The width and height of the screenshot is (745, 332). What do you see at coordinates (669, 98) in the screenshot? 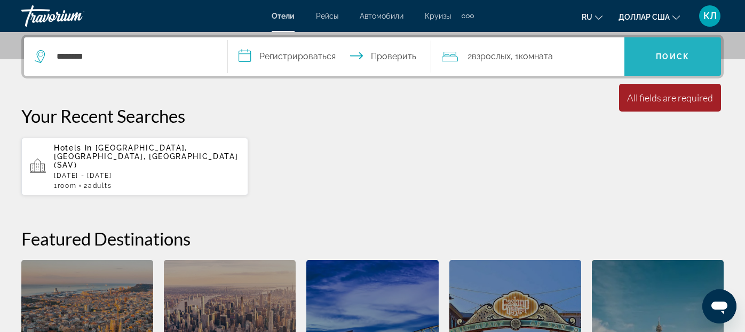
I see `div: All fields are required` at bounding box center [669, 98].